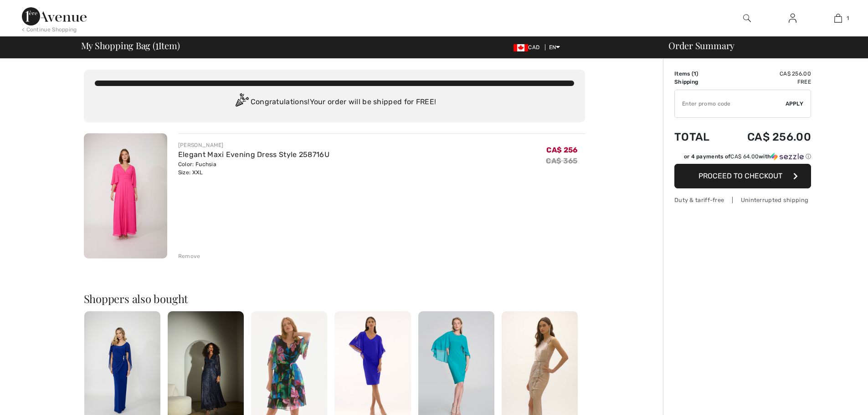 The height and width of the screenshot is (415, 868). Describe the element at coordinates (740, 176) in the screenshot. I see `span: Proceed to Checkout` at that location.